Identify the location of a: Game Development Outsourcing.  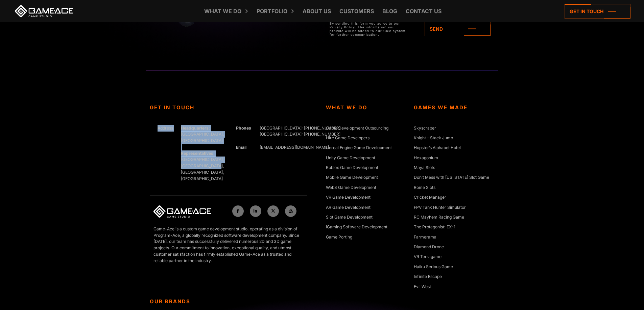
(357, 128).